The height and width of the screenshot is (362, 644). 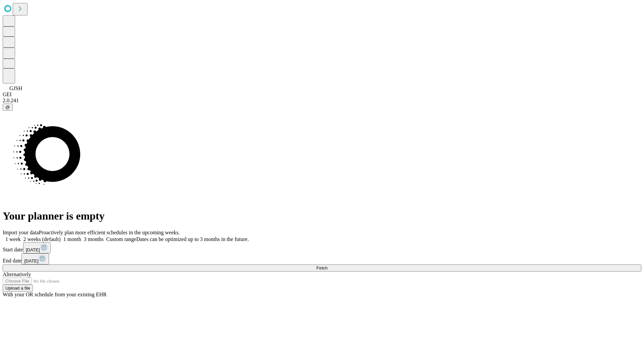 What do you see at coordinates (322, 248) in the screenshot?
I see `div: Start date` at bounding box center [322, 248].